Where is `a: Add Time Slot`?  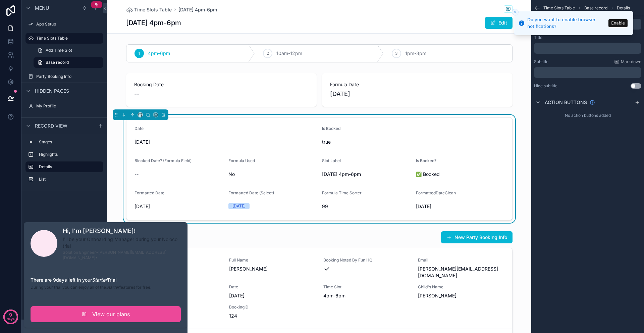 a: Add Time Slot is located at coordinates (69, 50).